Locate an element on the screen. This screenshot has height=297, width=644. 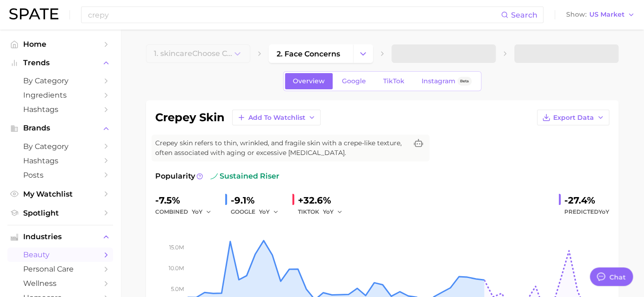
span: Search is located at coordinates (524, 15).